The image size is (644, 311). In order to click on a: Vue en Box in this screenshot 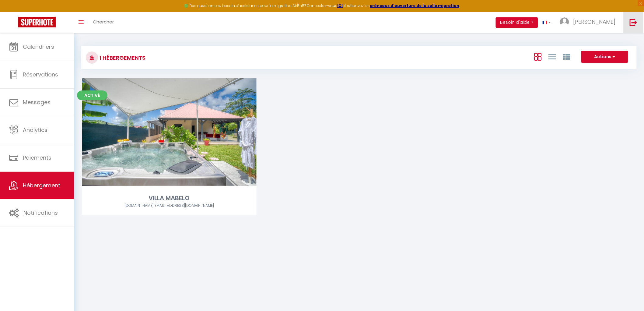, I will do `click(538, 56)`.